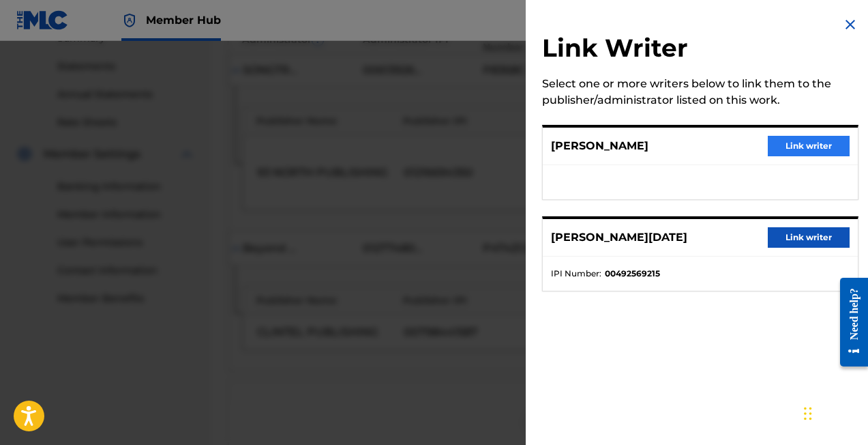  I want to click on span: Member Hub, so click(183, 20).